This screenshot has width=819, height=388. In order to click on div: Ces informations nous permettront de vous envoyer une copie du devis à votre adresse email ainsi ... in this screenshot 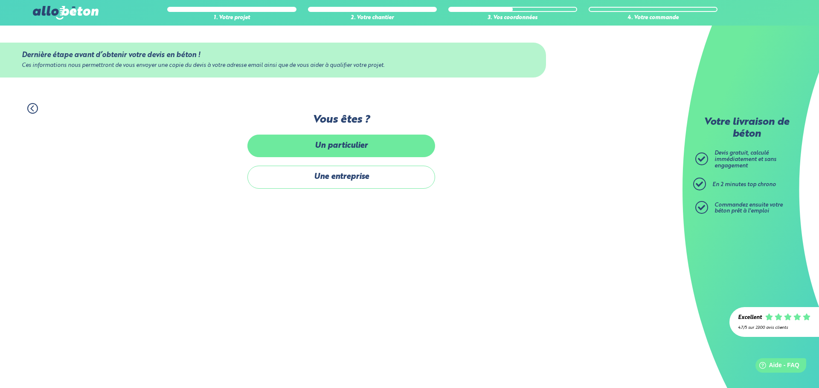, I will do `click(273, 66)`.